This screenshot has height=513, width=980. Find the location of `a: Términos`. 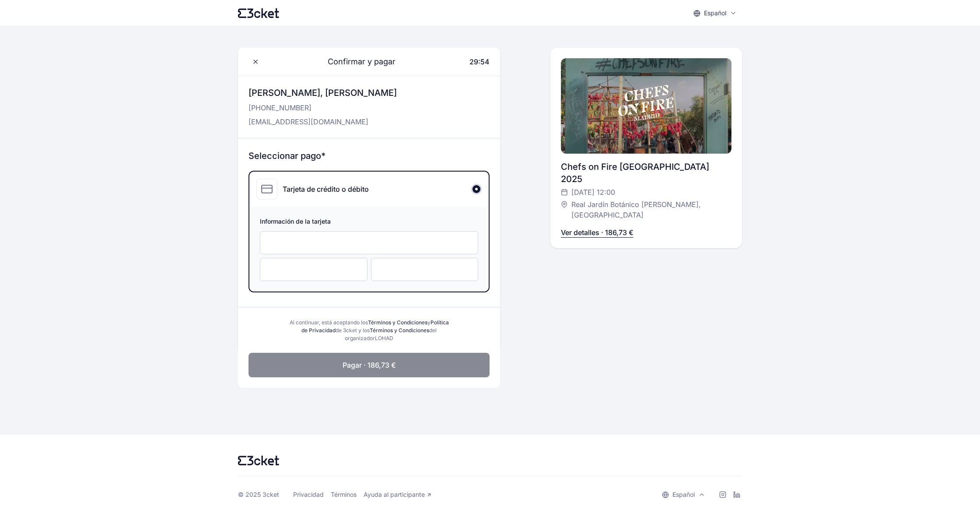

a: Términos is located at coordinates (343, 494).